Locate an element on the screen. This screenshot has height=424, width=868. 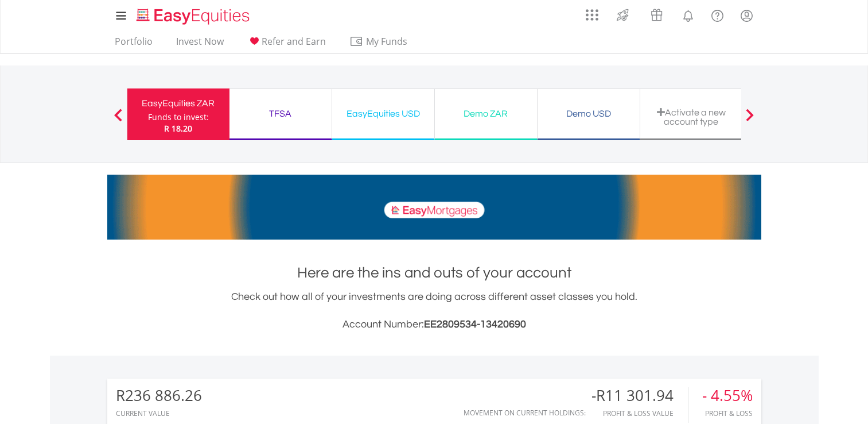
div: - 4.55% is located at coordinates (727, 395).